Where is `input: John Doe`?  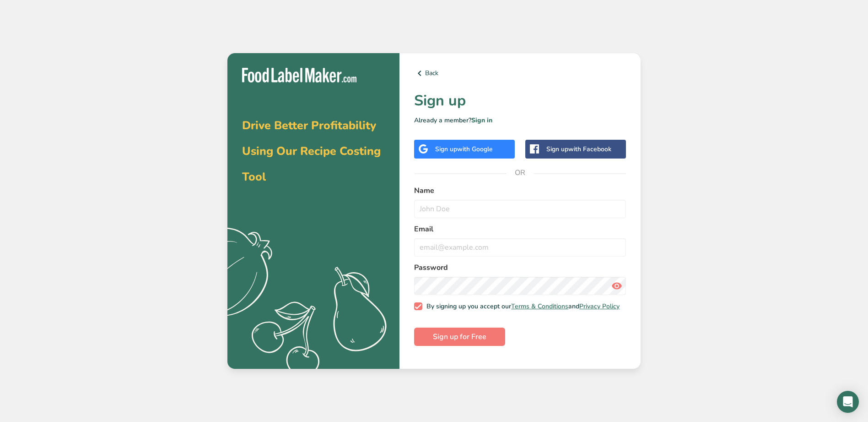 input: John Doe is located at coordinates (520, 209).